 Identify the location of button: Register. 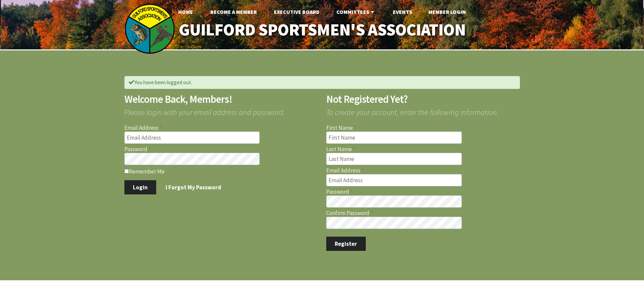
(346, 244).